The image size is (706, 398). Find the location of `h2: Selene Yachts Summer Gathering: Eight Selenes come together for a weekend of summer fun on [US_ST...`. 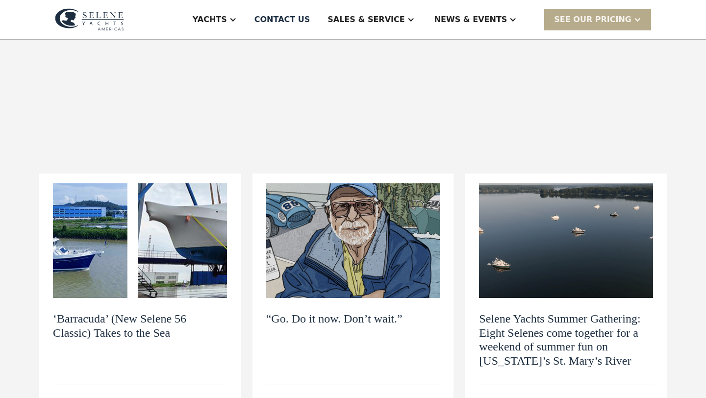

h2: Selene Yachts Summer Gathering: Eight Selenes come together for a weekend of summer fun on [US_ST... is located at coordinates (566, 340).